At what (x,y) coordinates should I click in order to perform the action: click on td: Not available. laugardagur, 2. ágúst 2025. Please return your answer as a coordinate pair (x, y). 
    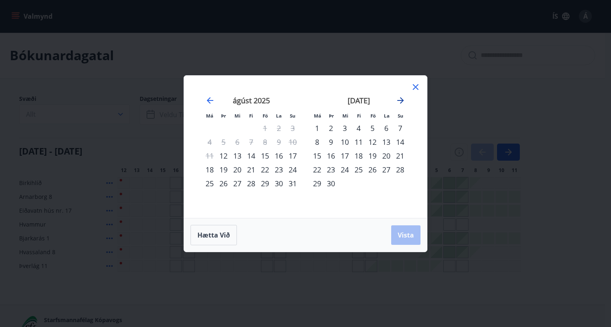
    Looking at the image, I should click on (279, 128).